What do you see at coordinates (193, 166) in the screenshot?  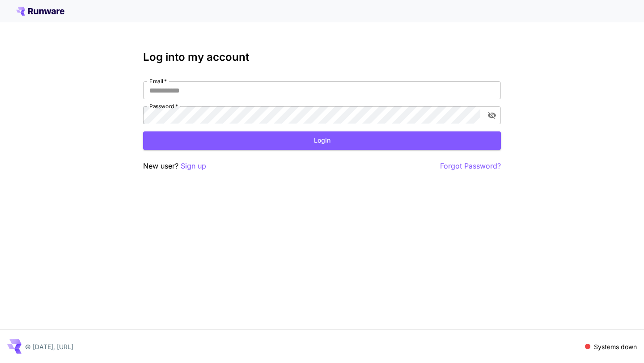 I see `p: Sign up` at bounding box center [193, 166].